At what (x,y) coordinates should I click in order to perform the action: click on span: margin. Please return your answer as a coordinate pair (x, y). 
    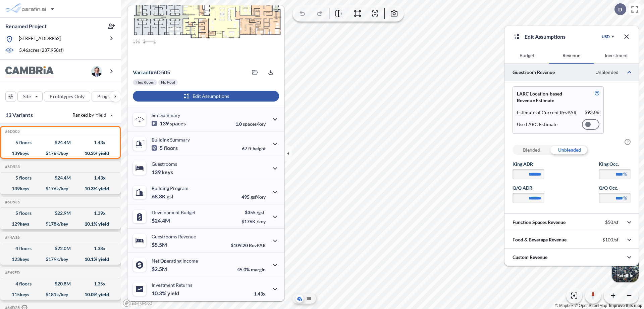
    Looking at the image, I should click on (259, 269).